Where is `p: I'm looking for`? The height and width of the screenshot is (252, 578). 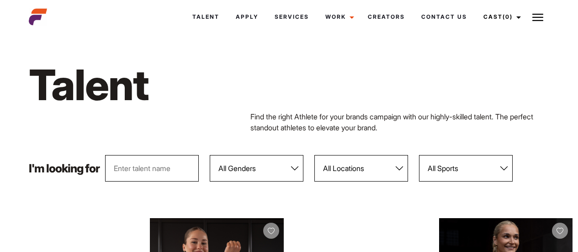
p: I'm looking for is located at coordinates (64, 168).